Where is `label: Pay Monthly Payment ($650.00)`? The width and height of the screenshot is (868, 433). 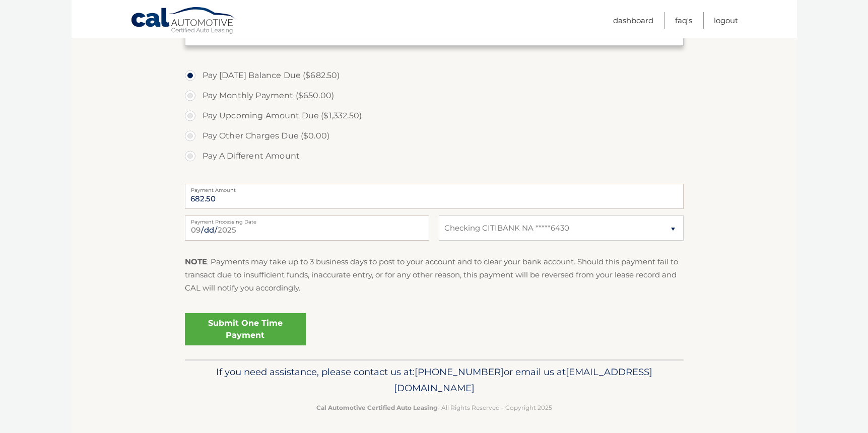
label: Pay Monthly Payment ($650.00) is located at coordinates (434, 96).